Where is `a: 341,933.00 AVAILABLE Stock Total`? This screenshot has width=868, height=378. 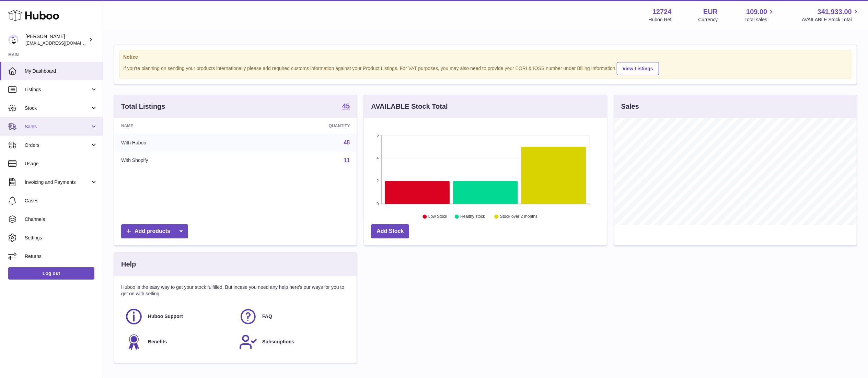 a: 341,933.00 AVAILABLE Stock Total is located at coordinates (830, 15).